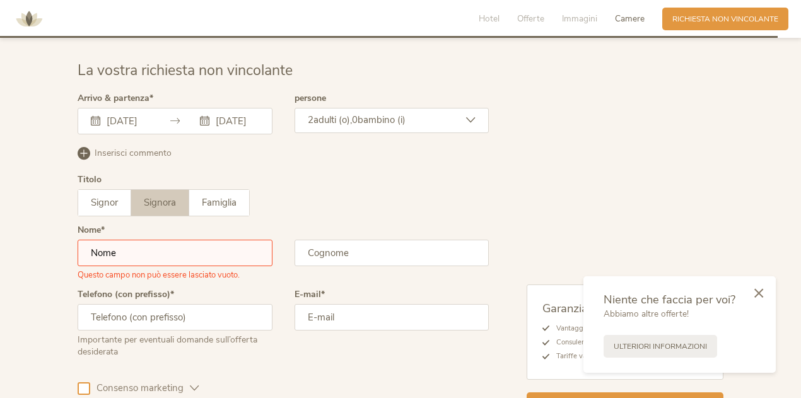  I want to click on span: Richiesta non vincolante, so click(725, 19).